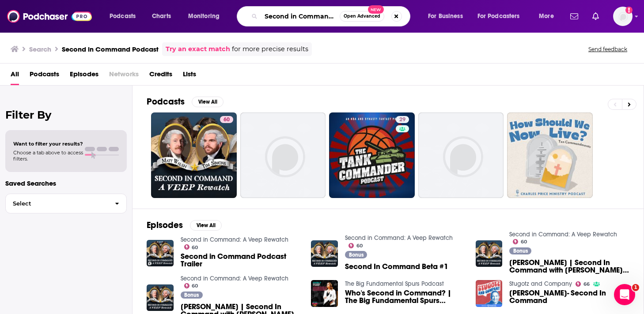 This screenshot has width=644, height=314. I want to click on a: Stugotz and Company, so click(541, 284).